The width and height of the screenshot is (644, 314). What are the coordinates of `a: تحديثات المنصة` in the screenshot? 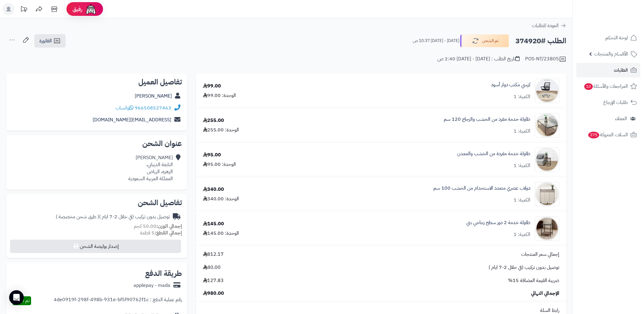 It's located at (24, 10).